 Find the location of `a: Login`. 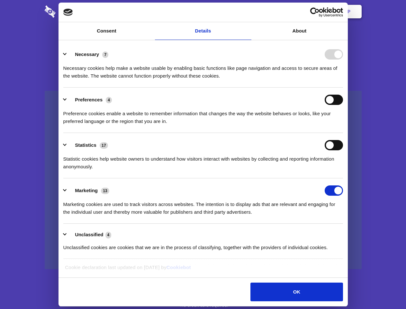

a: Login is located at coordinates (305, 12).